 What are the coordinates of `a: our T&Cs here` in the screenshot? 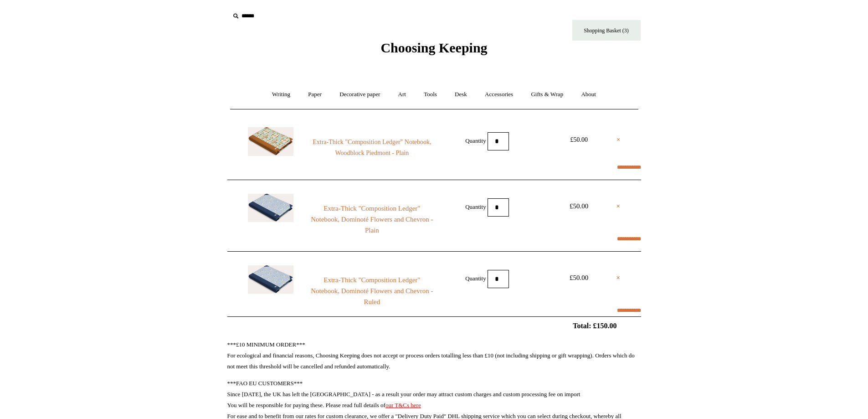 It's located at (403, 404).